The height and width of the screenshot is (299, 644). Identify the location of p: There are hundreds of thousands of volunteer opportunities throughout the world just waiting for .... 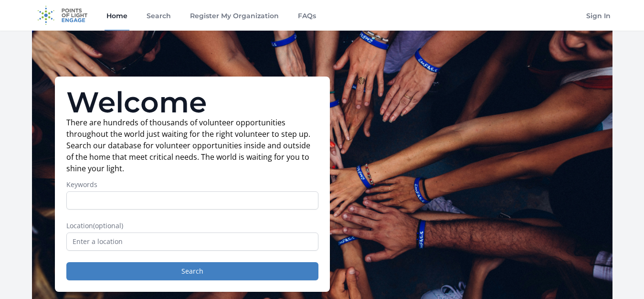
(192, 146).